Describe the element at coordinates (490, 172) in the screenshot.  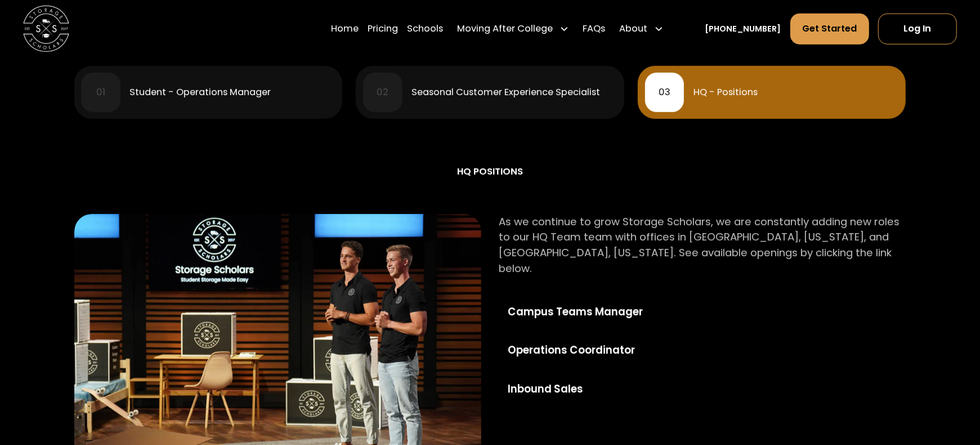
I see `div: HQ Positions` at that location.